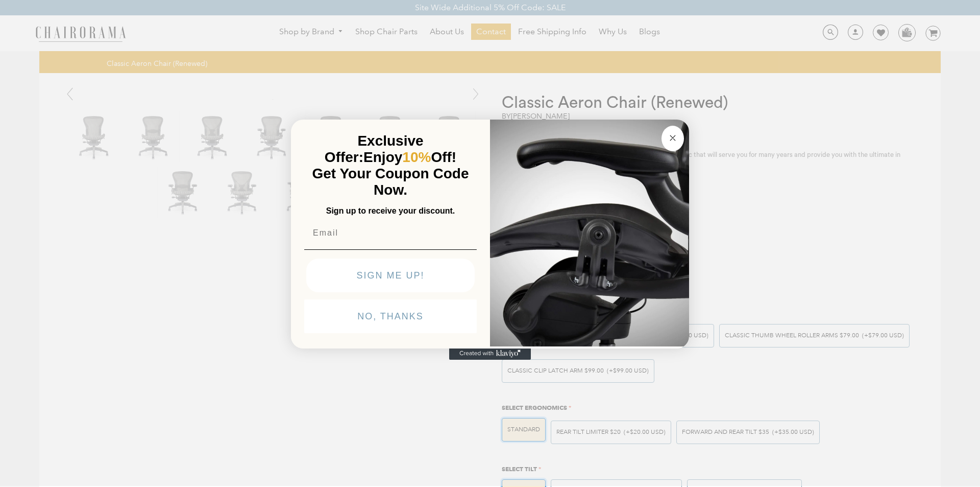  What do you see at coordinates (374, 149) in the screenshot?
I see `span: Exclusive Offer:` at bounding box center [374, 149].